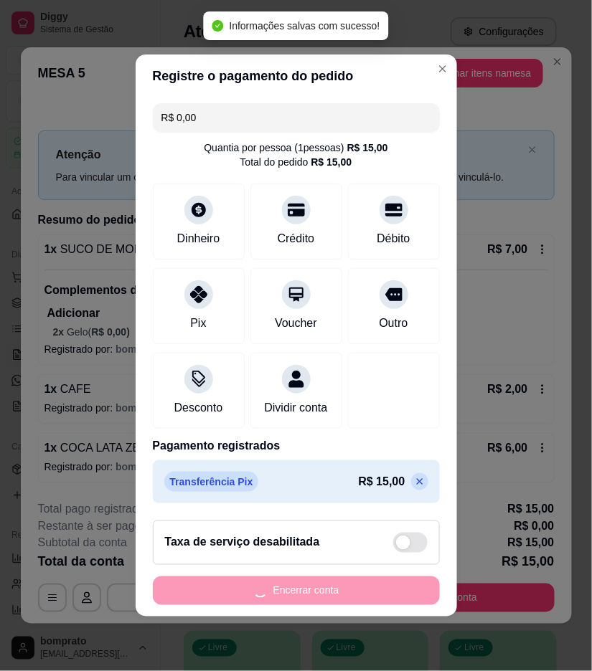  I want to click on div: Total do pedido, so click(296, 162).